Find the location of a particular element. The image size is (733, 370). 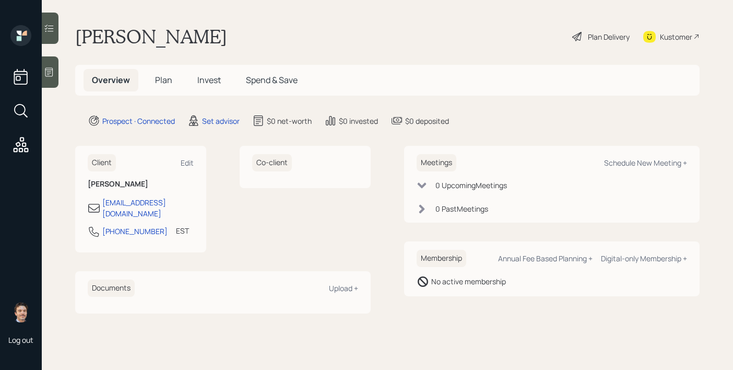

div: Annual Fee Based Planning + is located at coordinates (545, 258).